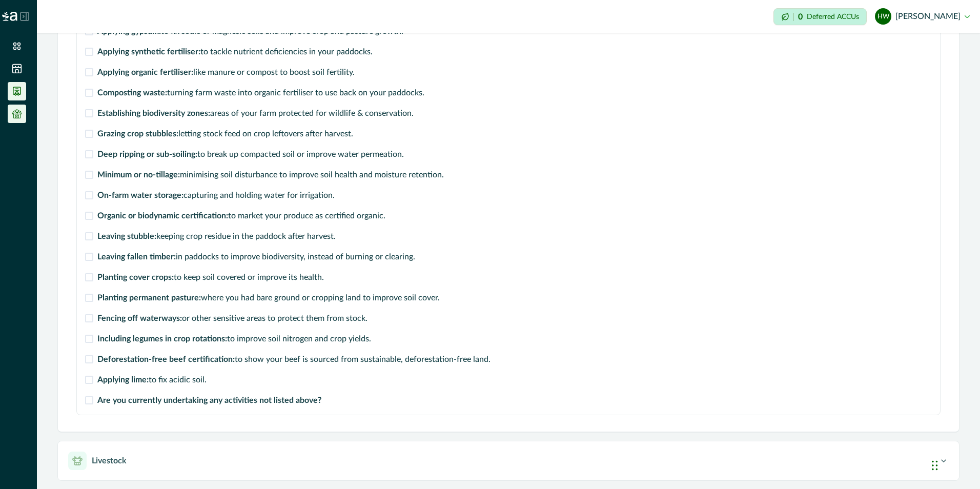 The width and height of the screenshot is (980, 489). What do you see at coordinates (139, 318) in the screenshot?
I see `strong: Fencing off waterways:` at bounding box center [139, 318].